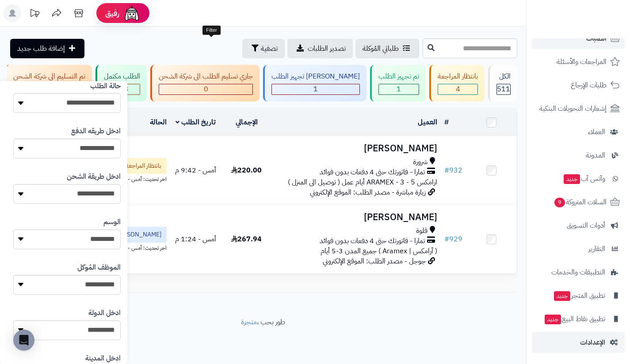 This screenshot has height=364, width=630. Describe the element at coordinates (578, 295) in the screenshot. I see `a: تطبيق المتجرجديد` at that location.